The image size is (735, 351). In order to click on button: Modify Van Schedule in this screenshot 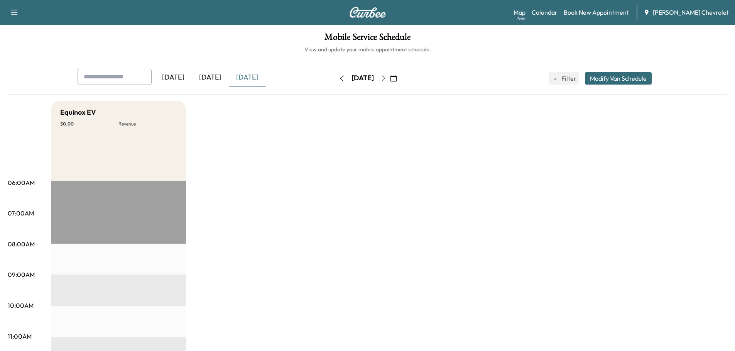, I will do `click(618, 78)`.